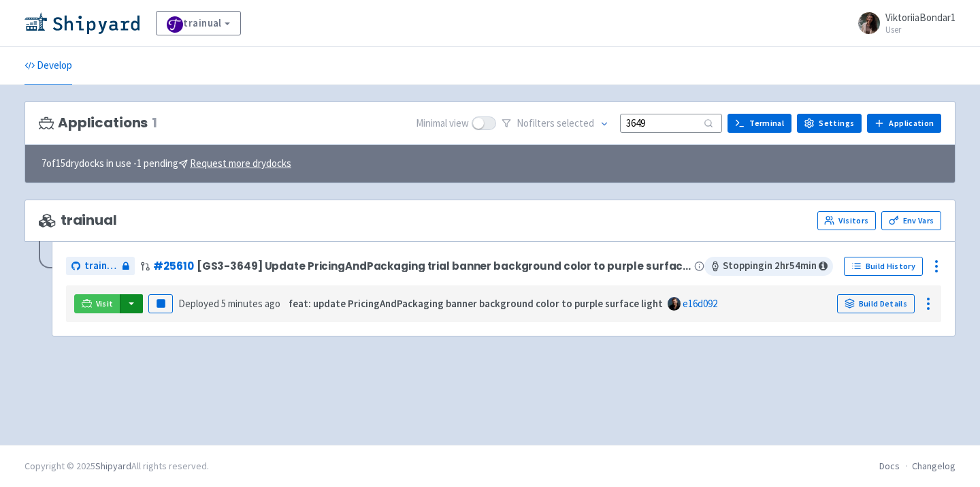 The height and width of the screenshot is (487, 980). What do you see at coordinates (105, 304) in the screenshot?
I see `span: Visit` at bounding box center [105, 304].